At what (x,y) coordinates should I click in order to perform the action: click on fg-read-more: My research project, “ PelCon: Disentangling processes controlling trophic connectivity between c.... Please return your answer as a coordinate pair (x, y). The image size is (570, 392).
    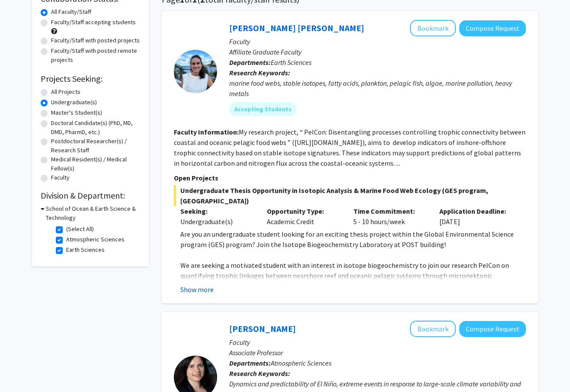
    Looking at the image, I should click on (349, 147).